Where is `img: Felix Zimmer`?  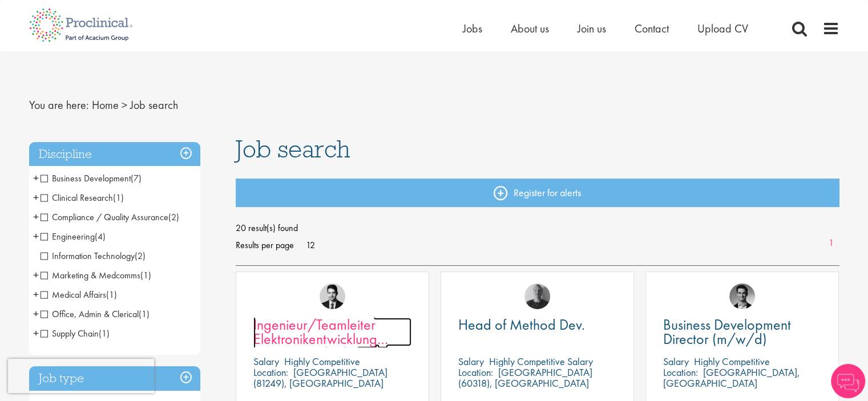 img: Felix Zimmer is located at coordinates (537, 296).